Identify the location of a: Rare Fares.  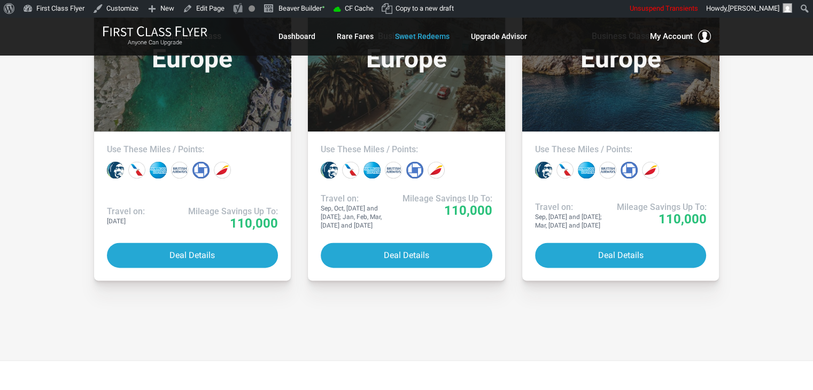
(355, 36).